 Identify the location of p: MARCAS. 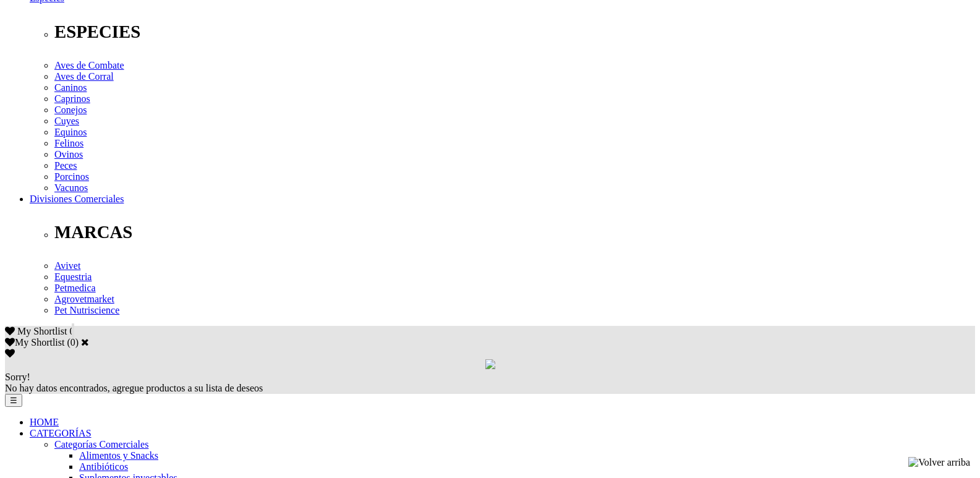
(515, 232).